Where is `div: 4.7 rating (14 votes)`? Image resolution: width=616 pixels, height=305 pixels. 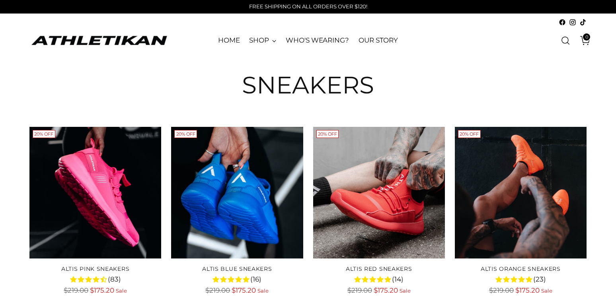 div: 4.7 rating (14 votes) is located at coordinates (379, 279).